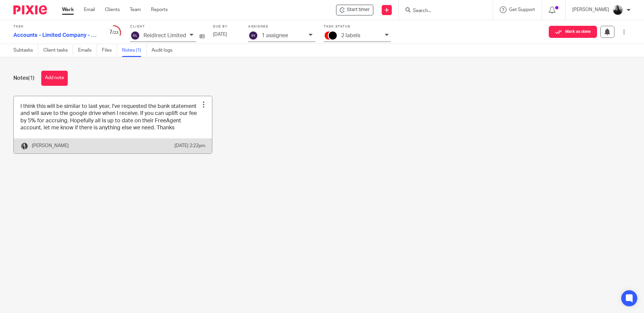 Image resolution: width=644 pixels, height=313 pixels. Describe the element at coordinates (115, 32) in the screenshot. I see `small: /23` at that location.